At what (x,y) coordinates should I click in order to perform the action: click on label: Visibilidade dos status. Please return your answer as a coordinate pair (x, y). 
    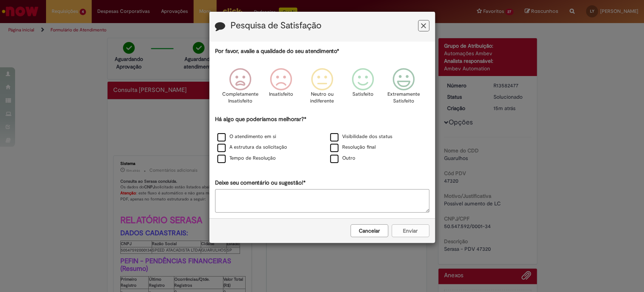
    Looking at the image, I should click on (361, 136).